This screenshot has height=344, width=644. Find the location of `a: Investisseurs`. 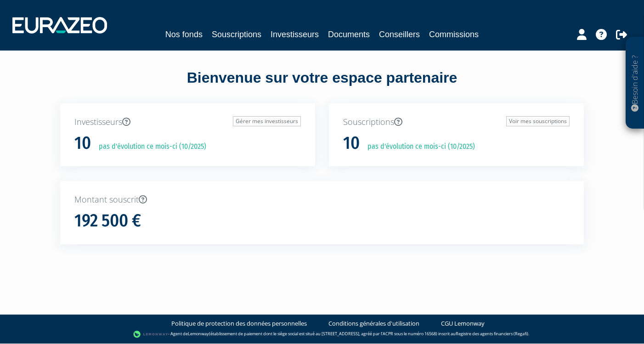

a: Investisseurs is located at coordinates (294, 34).